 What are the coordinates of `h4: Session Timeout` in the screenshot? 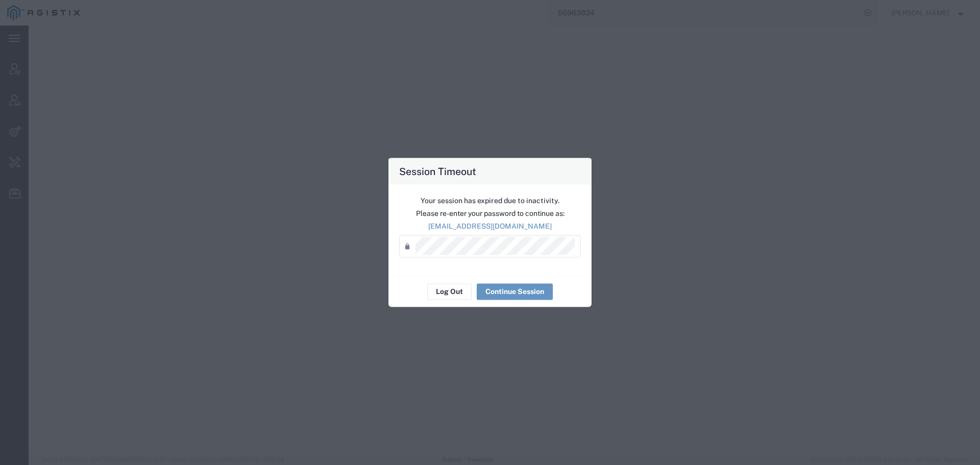 It's located at (438, 170).